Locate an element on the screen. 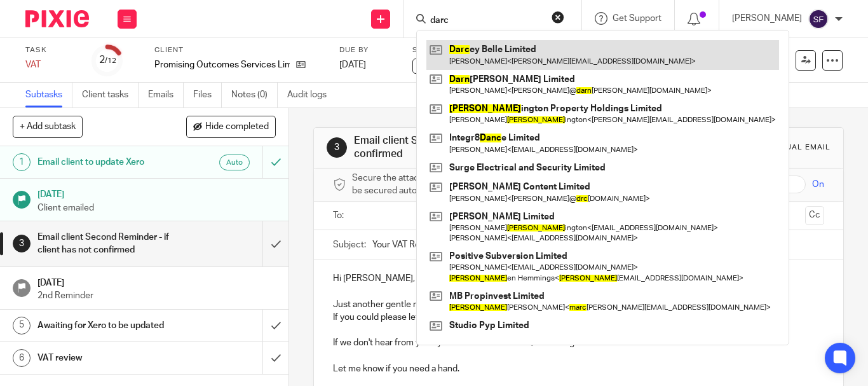  label: Task is located at coordinates (51, 50).